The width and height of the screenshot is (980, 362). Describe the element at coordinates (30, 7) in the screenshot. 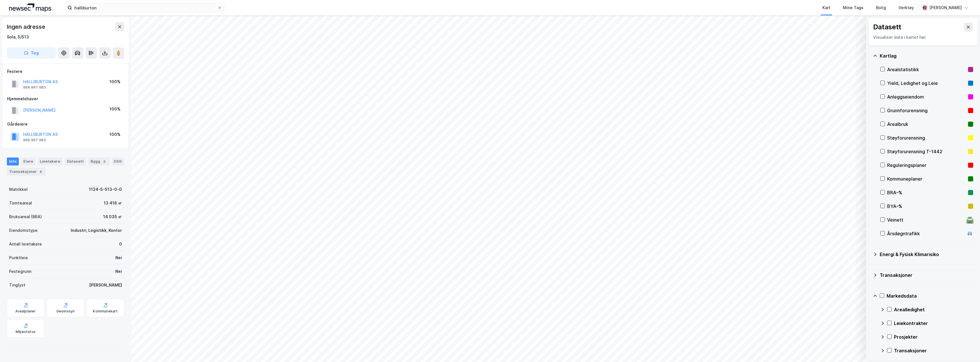

I see `img: logo.a4113a55bc3d86da70a041830d287a7e.svg` at that location.